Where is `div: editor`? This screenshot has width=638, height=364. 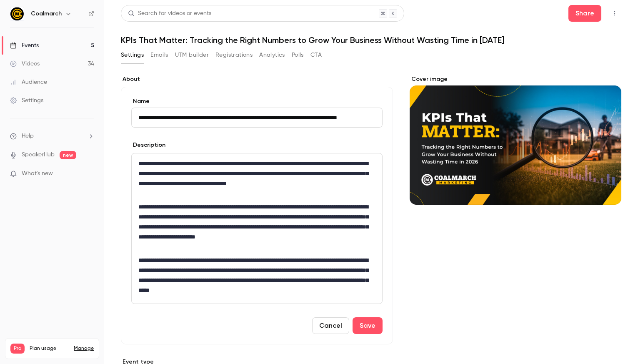 div: editor is located at coordinates (257, 228).